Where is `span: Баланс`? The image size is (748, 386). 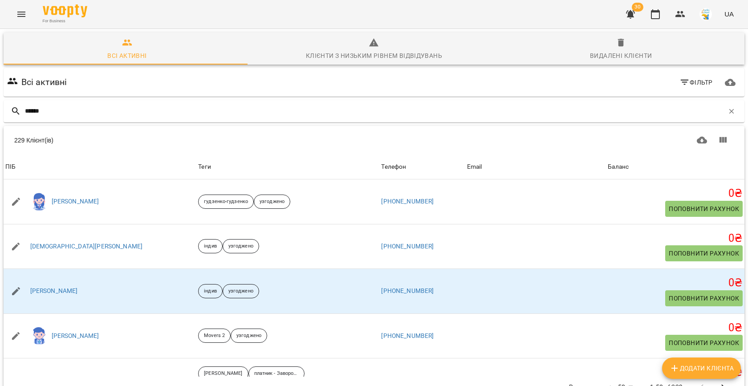 span: Баланс is located at coordinates (675, 167).